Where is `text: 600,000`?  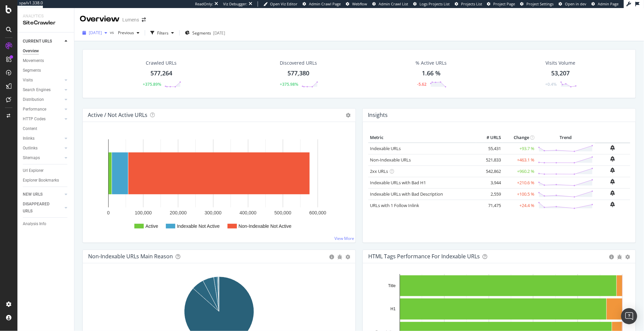
text: 600,000 is located at coordinates (318, 213).